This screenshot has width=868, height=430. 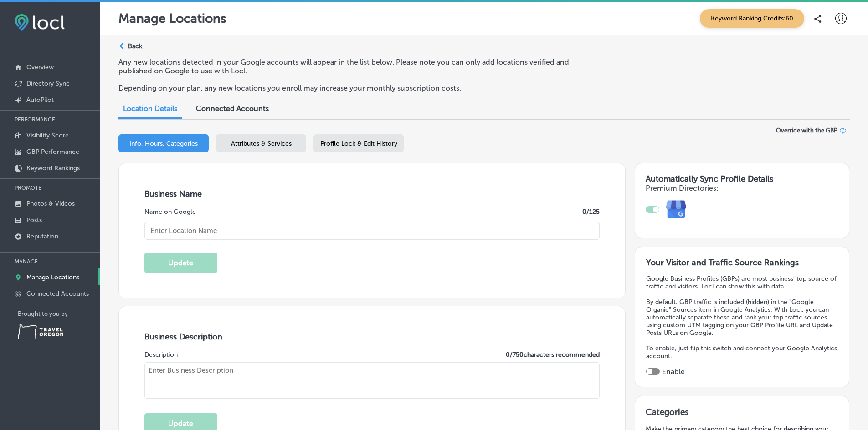 I want to click on span: Profile Lock & Edit History, so click(x=358, y=144).